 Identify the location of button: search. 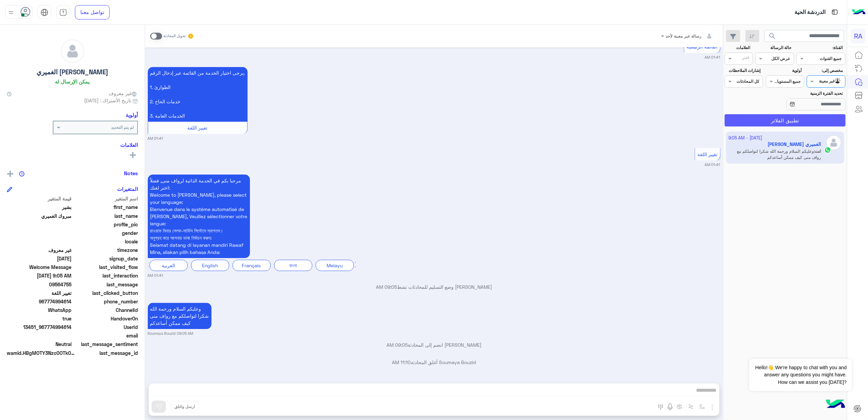
(773, 37).